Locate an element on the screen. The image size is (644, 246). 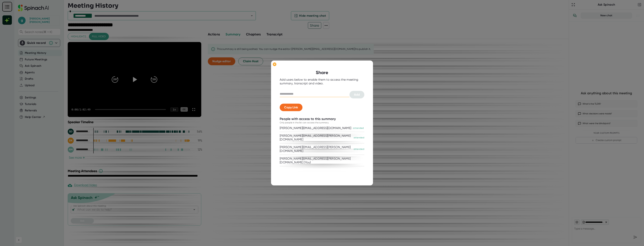
keeper-lock: Open Keeper Popup is located at coordinates (347, 94).